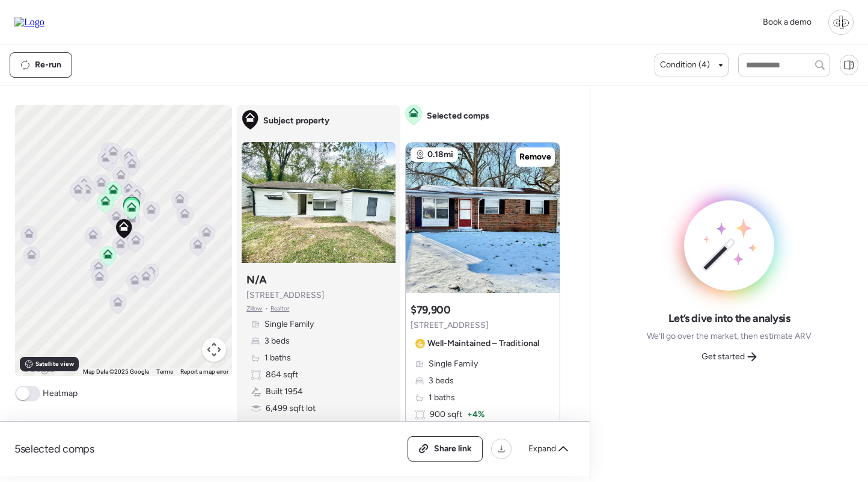 The image size is (868, 482). What do you see at coordinates (204, 371) in the screenshot?
I see `a: Report a map error` at bounding box center [204, 371].